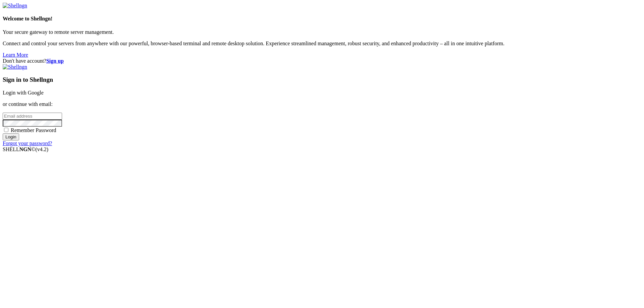  Describe the element at coordinates (322, 104) in the screenshot. I see `p: or continue with email:` at that location.